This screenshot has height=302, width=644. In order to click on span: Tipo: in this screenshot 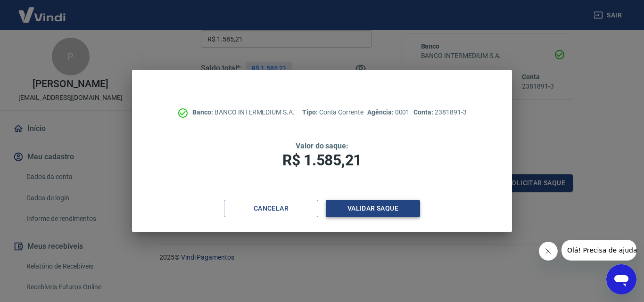, I will do `click(311, 112)`.